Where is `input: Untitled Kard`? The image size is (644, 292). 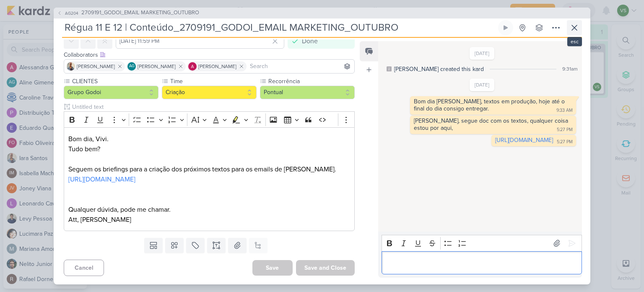
input: Untitled Kard is located at coordinates (279, 28).